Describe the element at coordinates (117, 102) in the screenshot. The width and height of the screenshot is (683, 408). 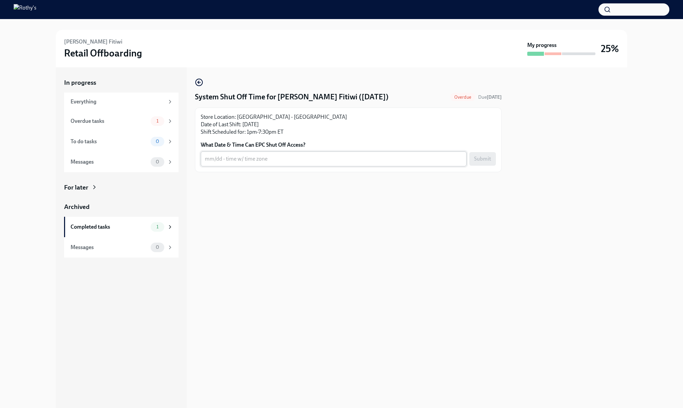
I see `div: Everything` at that location.